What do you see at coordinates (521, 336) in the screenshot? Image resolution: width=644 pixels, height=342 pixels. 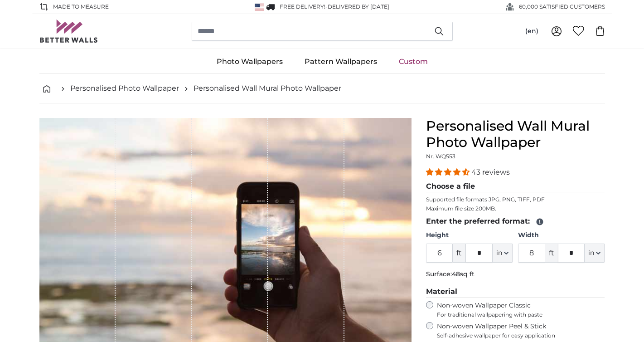 I see `span: Self-adhesive wallpaper for easy application` at bounding box center [521, 336].